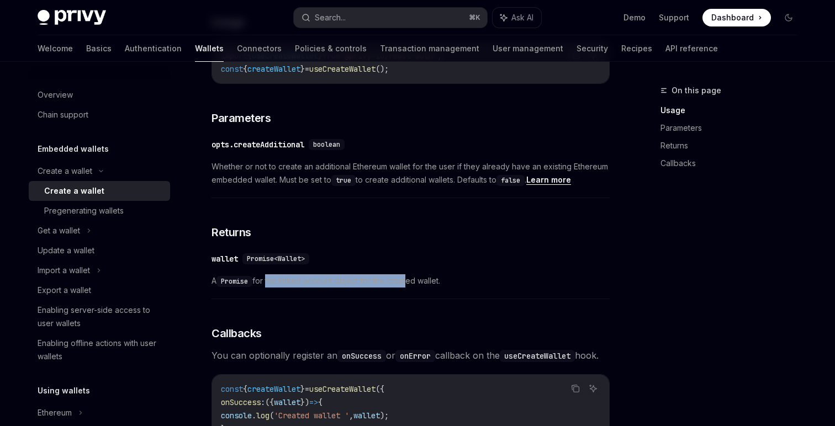 This screenshot has width=835, height=426. Describe the element at coordinates (99, 211) in the screenshot. I see `a: Pregenerating wallets` at that location.